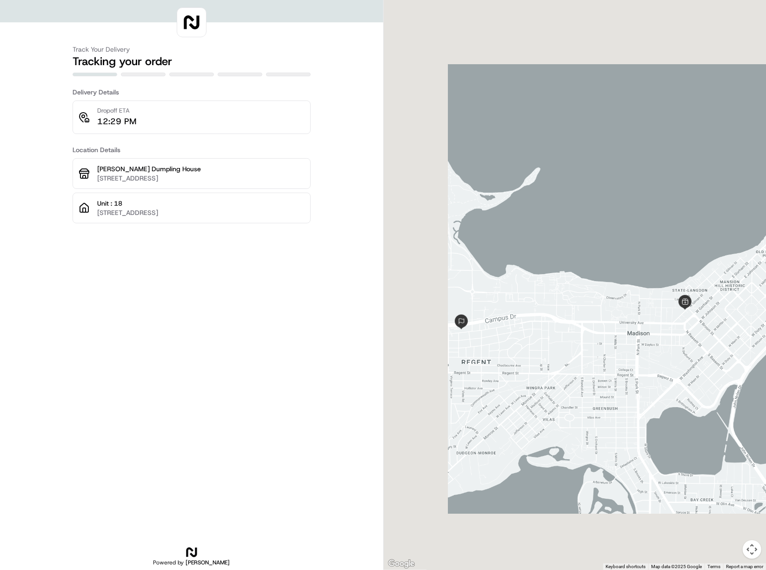 The height and width of the screenshot is (570, 766). I want to click on h3: Delivery Details, so click(192, 92).